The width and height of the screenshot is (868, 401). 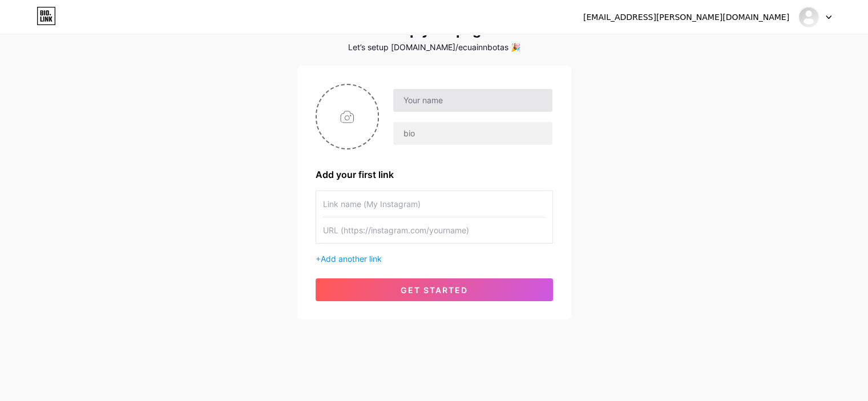 I want to click on input: Your name, so click(x=472, y=100).